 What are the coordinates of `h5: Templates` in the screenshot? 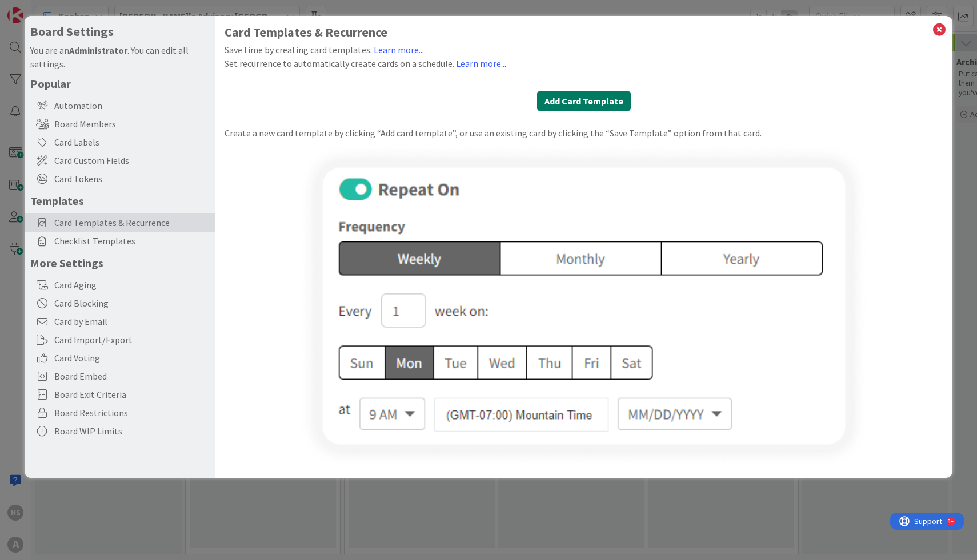 It's located at (120, 200).